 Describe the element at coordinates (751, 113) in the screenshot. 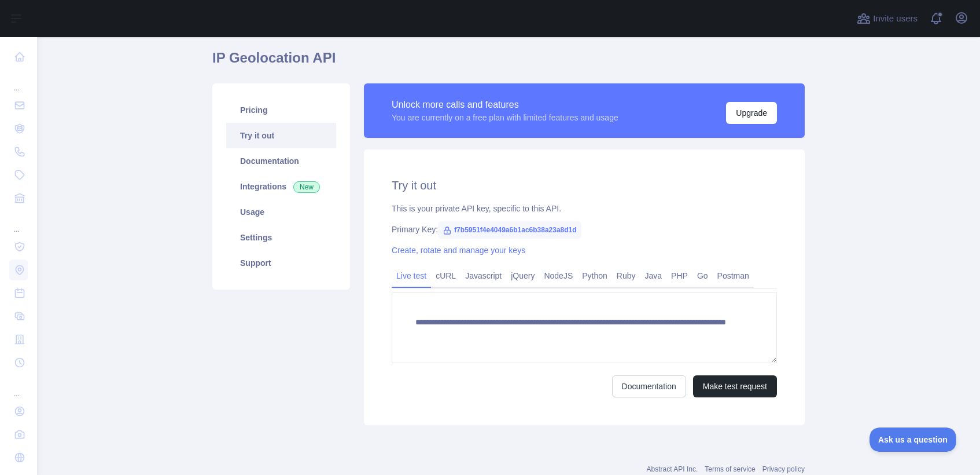

I see `button: Upgrade` at that location.